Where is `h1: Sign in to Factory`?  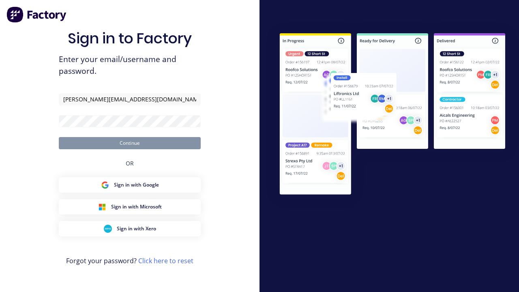 h1: Sign in to Factory is located at coordinates (130, 38).